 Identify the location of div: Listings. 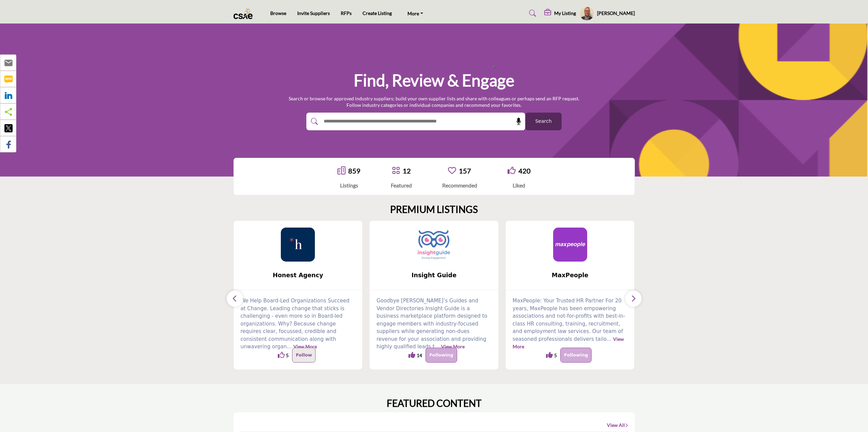
(349, 185).